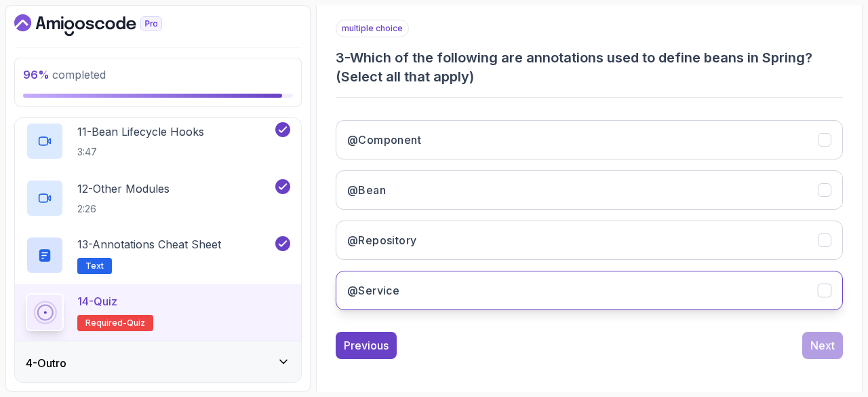  I want to click on div: Next, so click(823, 345).